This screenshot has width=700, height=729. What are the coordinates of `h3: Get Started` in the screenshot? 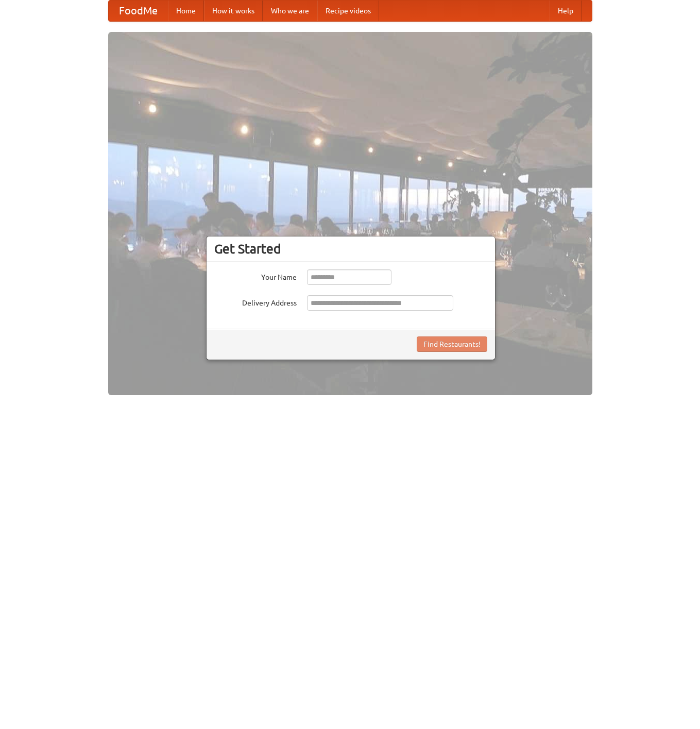 It's located at (351, 249).